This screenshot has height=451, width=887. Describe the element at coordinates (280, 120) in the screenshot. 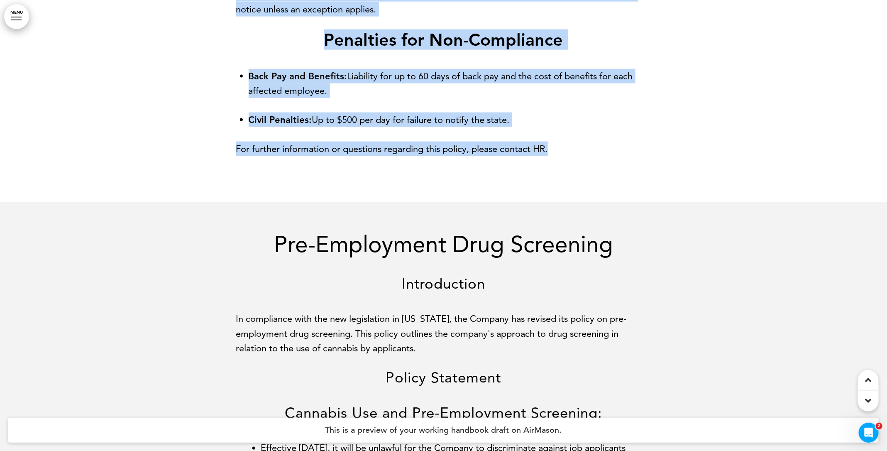

I see `strong: Civil Penalties:` at that location.